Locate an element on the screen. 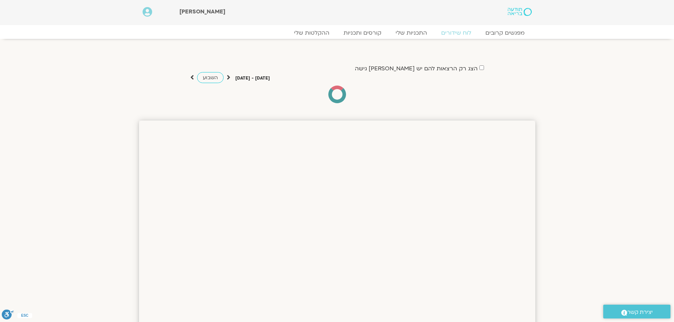 The image size is (674, 322). span: השבוע is located at coordinates (210, 77).